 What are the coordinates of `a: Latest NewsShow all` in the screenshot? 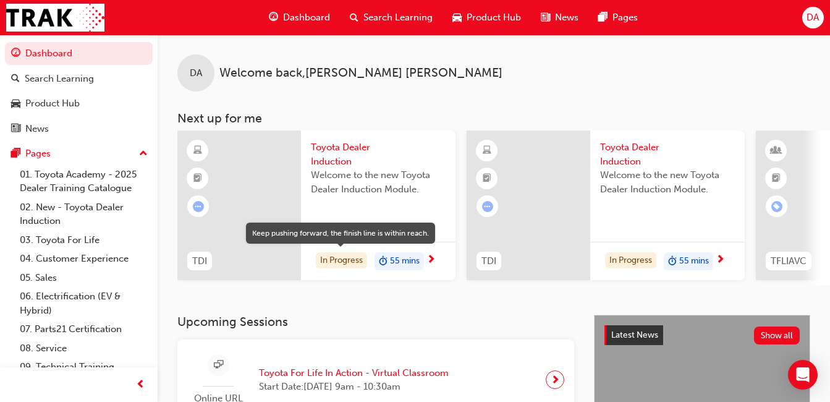 It's located at (702, 335).